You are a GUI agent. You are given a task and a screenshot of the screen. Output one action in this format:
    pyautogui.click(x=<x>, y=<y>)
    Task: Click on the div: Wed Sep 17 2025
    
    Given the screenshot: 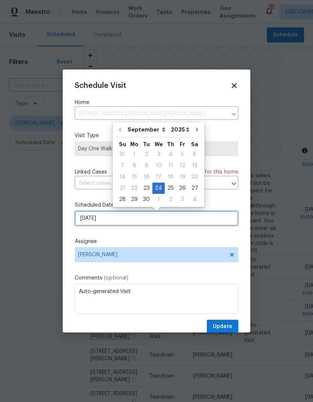 What is the action you would take?
    pyautogui.click(x=159, y=177)
    